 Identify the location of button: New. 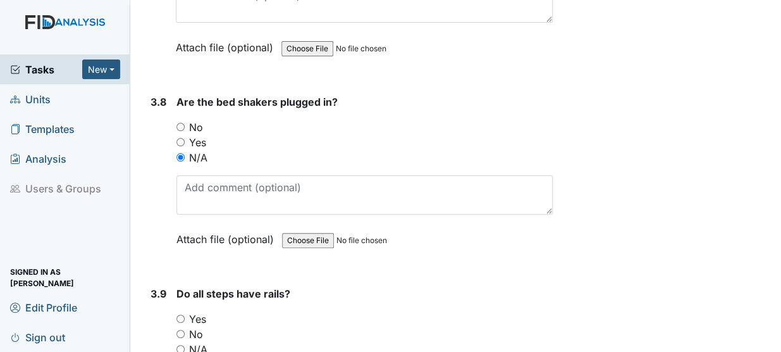
(101, 69).